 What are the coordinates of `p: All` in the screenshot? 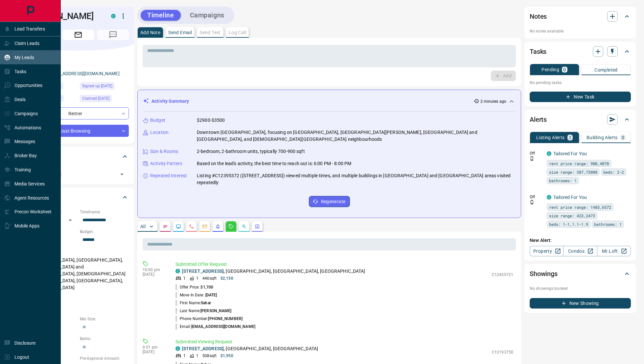 It's located at (143, 226).